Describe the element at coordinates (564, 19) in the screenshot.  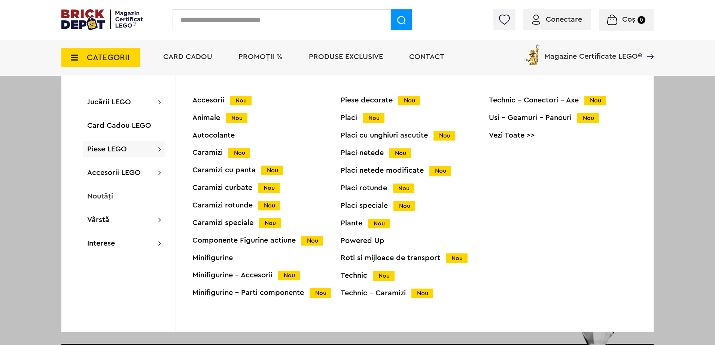
I see `span: Conectare` at that location.